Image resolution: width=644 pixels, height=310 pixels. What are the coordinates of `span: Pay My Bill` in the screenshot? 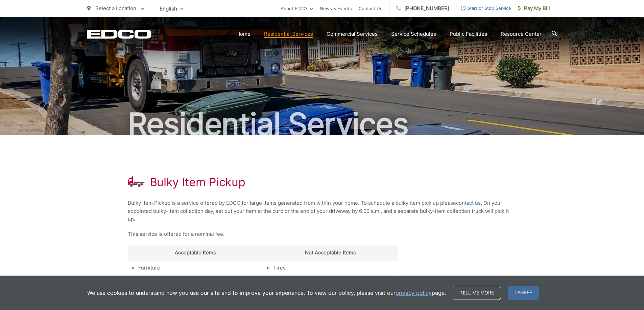 It's located at (534, 9).